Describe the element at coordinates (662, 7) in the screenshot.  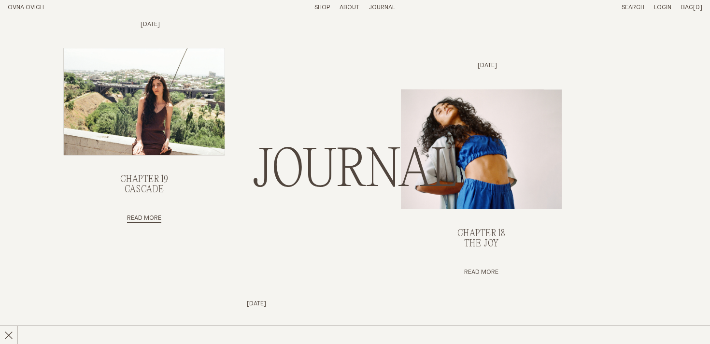
I see `a: Login` at that location.